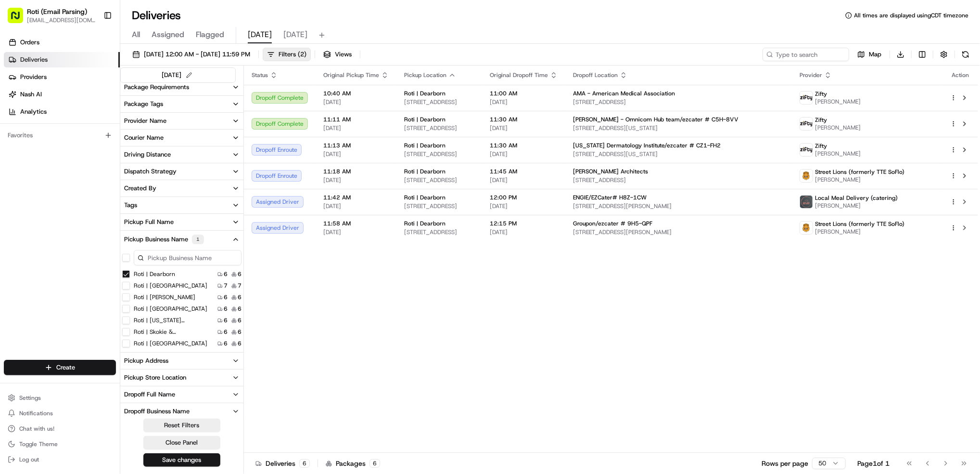 This screenshot has height=474, width=980. I want to click on span: Views, so click(343, 54).